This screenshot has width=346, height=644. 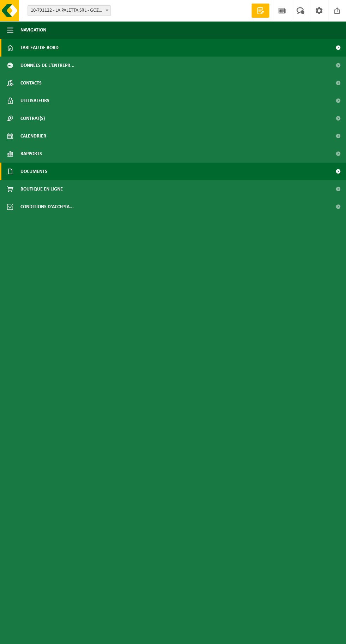 I want to click on span: Utilisateurs, so click(x=35, y=100).